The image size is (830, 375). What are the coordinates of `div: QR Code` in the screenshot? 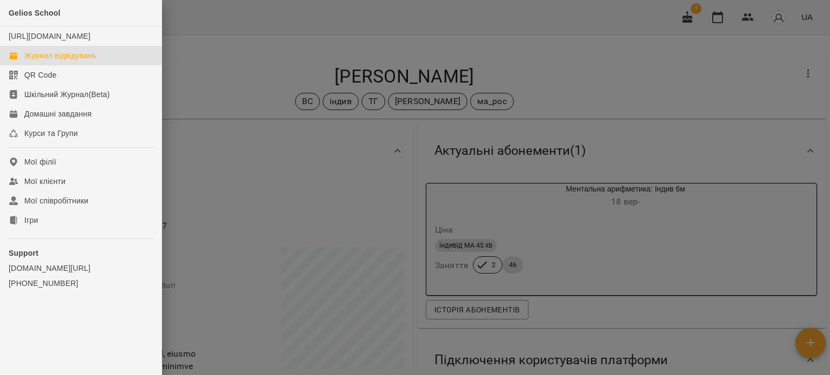 It's located at (41, 75).